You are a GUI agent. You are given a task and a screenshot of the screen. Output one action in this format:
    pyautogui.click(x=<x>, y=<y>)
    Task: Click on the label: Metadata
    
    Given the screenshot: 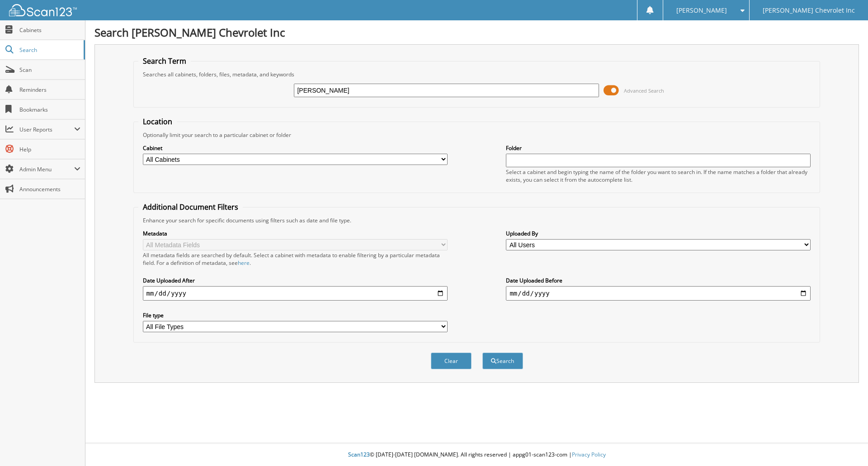 What is the action you would take?
    pyautogui.click(x=296, y=233)
    